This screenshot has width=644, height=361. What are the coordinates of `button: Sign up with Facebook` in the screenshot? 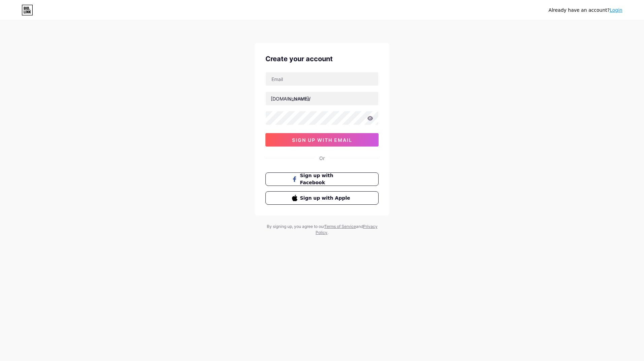 It's located at (322, 179).